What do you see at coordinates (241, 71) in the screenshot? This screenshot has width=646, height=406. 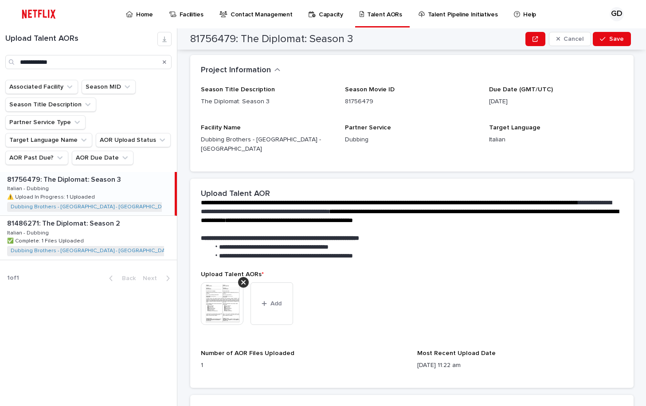 I see `button: Project Information` at bounding box center [241, 71].